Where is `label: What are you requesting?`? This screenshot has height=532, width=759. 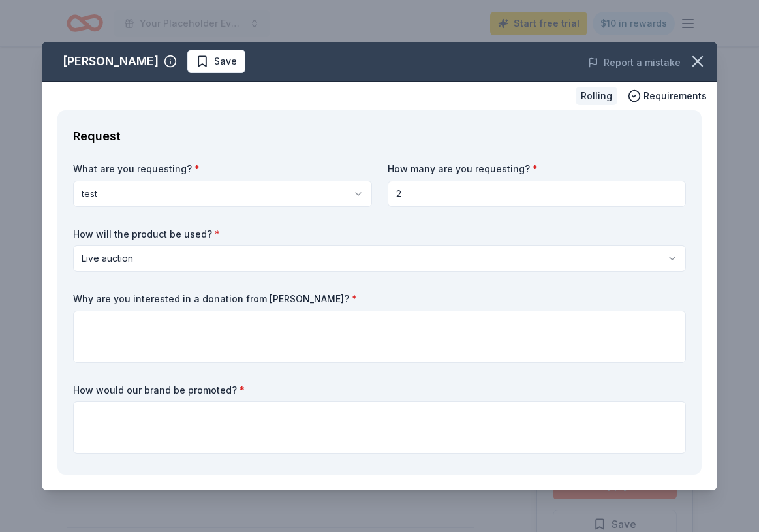 label: What are you requesting? is located at coordinates (223, 169).